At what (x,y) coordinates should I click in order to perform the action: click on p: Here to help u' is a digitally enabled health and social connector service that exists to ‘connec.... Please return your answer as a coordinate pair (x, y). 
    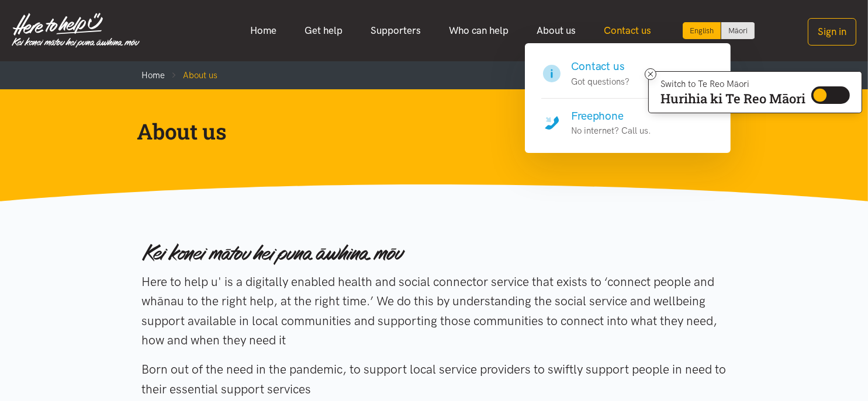
    Looking at the image, I should click on (434, 311).